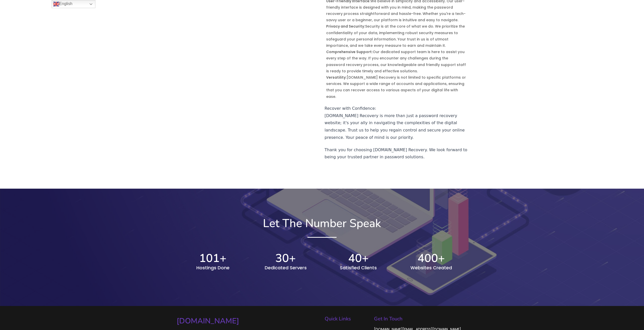  Describe the element at coordinates (282, 258) in the screenshot. I see `span: 30` at that location.